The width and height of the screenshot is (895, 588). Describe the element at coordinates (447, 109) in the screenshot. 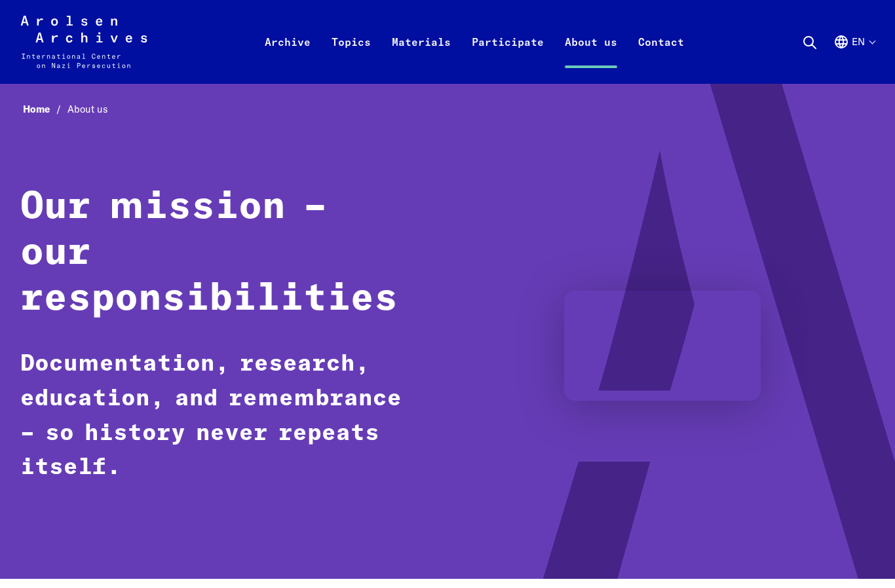

I see `nav: Breadcrumb` at that location.